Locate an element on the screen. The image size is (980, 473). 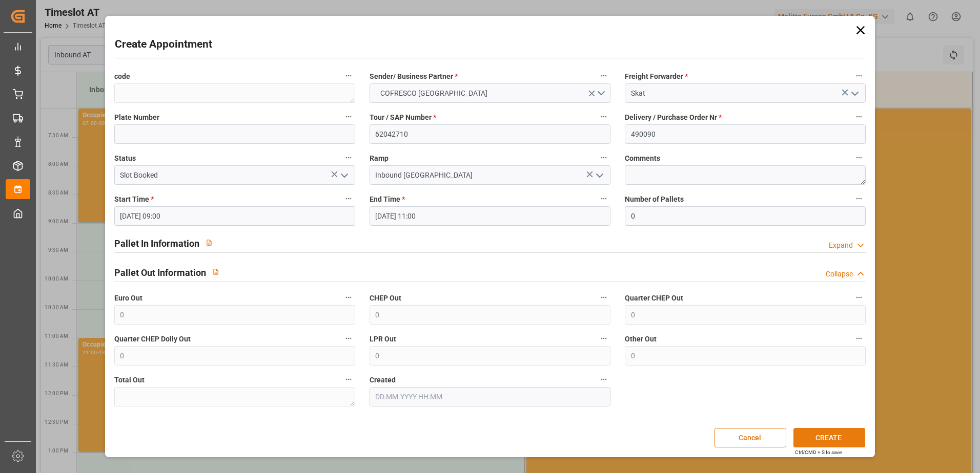
button: Status is located at coordinates (349, 158).